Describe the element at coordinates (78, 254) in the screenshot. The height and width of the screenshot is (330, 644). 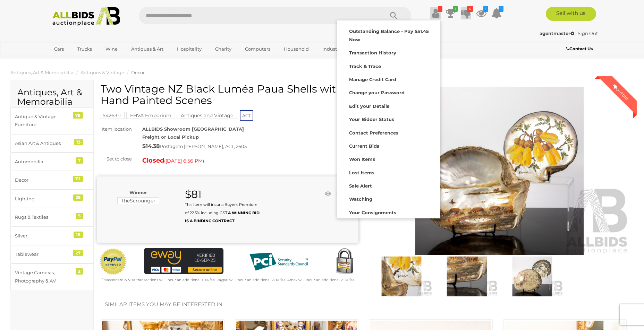
I see `div: 27` at that location.